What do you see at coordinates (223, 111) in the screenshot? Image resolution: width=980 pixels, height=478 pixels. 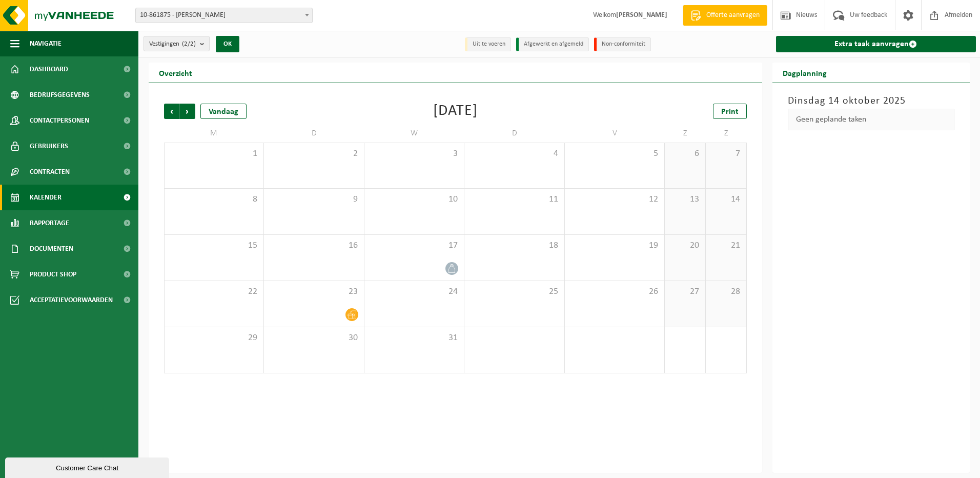 I see `div: Vandaag` at bounding box center [223, 111].